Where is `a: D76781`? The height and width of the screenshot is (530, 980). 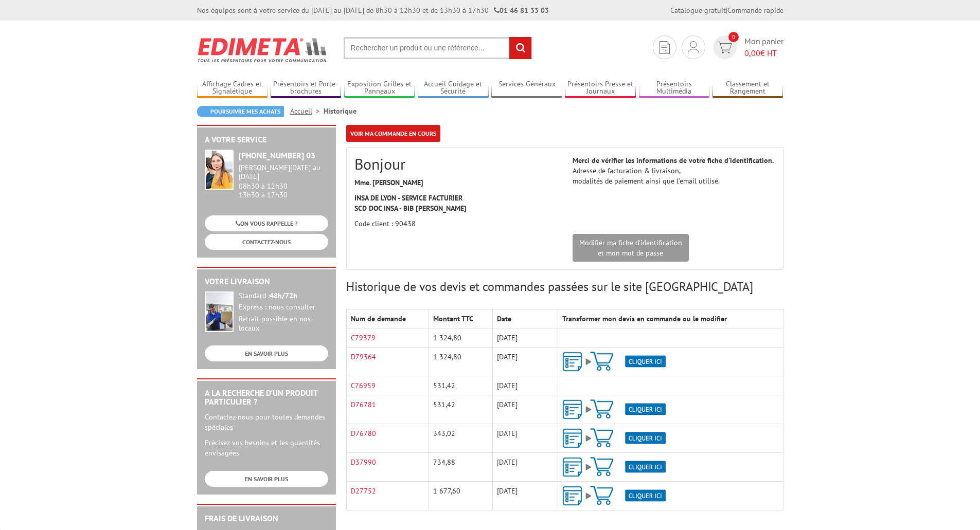 a: D76781 is located at coordinates (363, 405).